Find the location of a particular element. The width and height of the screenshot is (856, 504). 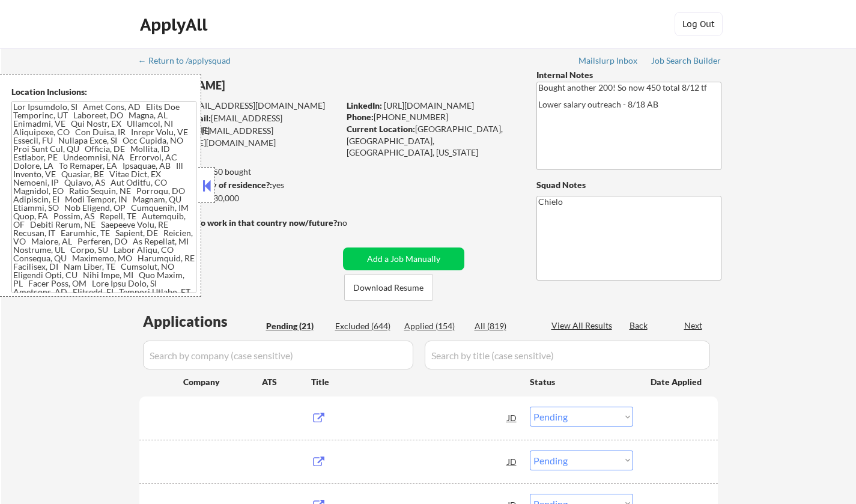

div: ApplyAll is located at coordinates (175, 25).